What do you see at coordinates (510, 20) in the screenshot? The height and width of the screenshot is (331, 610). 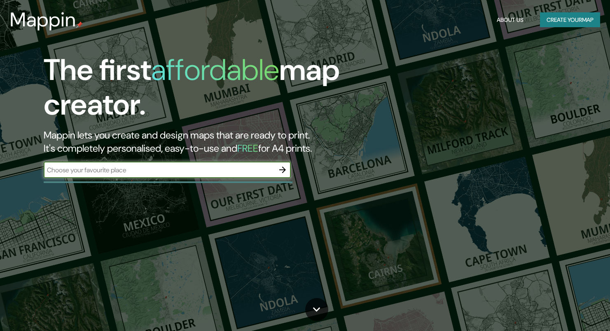 I see `button: About Us` at bounding box center [510, 20].